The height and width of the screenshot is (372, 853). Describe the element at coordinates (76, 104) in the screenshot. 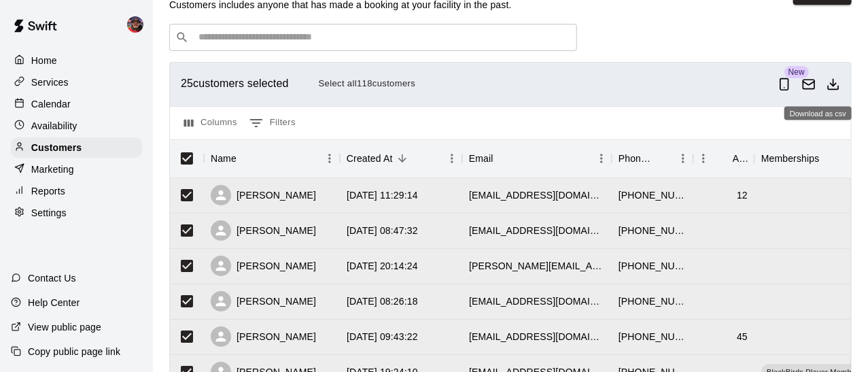

I see `div: Calendar` at that location.